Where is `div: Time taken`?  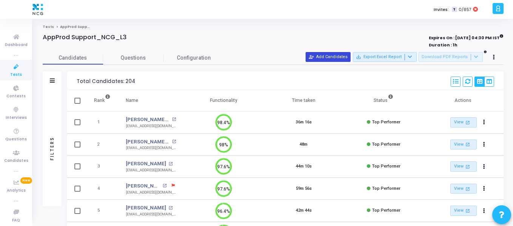 div: Time taken is located at coordinates (304, 100).